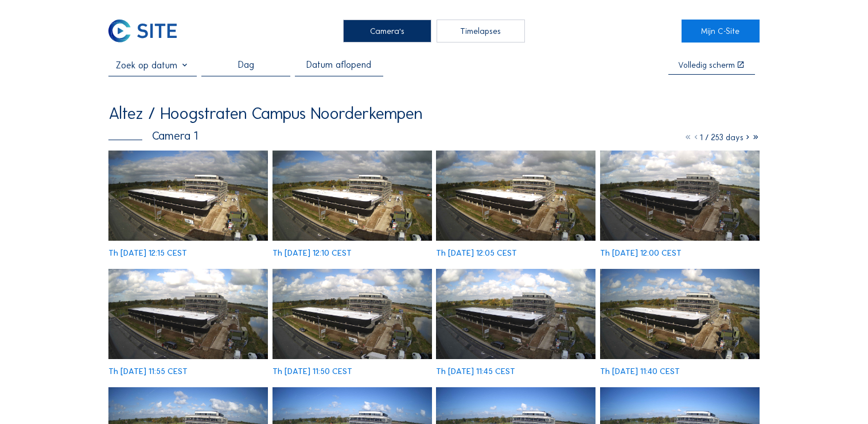 Image resolution: width=868 pixels, height=424 pixels. Describe the element at coordinates (516, 195) in the screenshot. I see `img: image_53701755` at that location.